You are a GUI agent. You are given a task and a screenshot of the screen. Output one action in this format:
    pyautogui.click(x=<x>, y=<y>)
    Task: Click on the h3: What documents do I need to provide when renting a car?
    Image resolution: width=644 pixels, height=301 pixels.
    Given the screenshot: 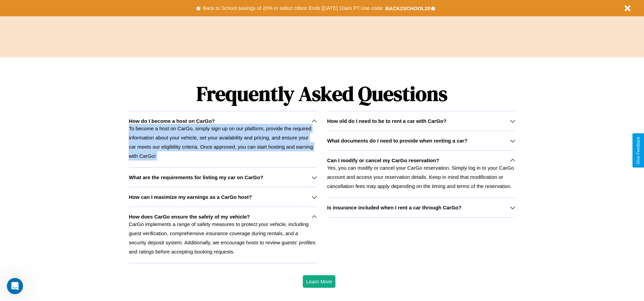 What is the action you would take?
    pyautogui.click(x=397, y=140)
    